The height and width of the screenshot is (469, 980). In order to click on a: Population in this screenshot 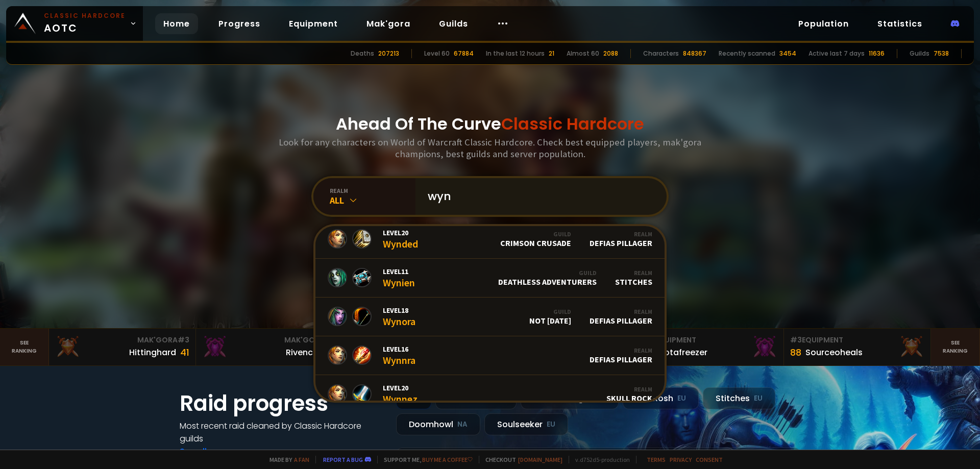, I will do `click(823, 24)`.